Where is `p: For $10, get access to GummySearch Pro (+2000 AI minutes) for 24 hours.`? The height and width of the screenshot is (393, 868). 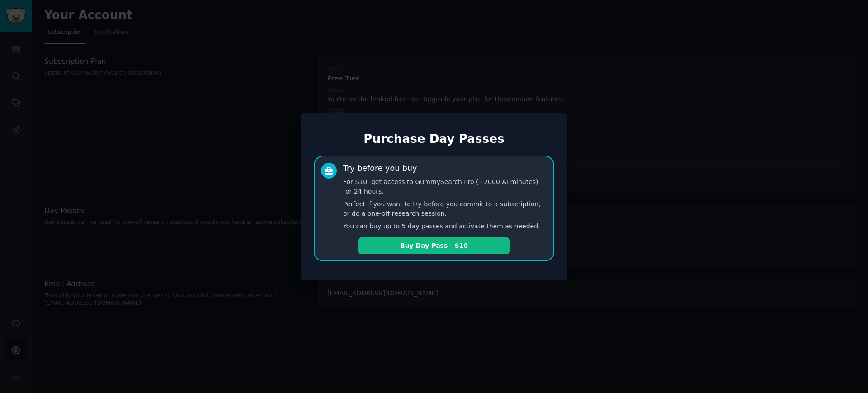 p: For $10, get access to GummySearch Pro (+2000 AI minutes) for 24 hours. is located at coordinates (445, 187).